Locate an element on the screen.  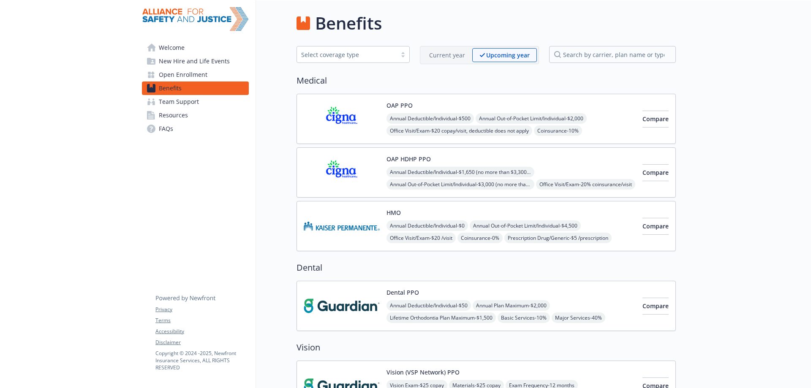
h1: Benefits is located at coordinates (349, 23).